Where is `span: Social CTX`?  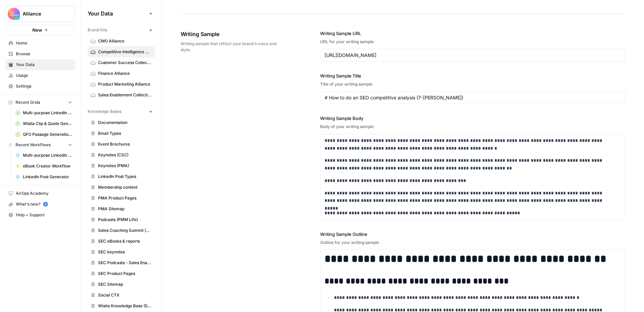 span: Social CTX is located at coordinates (124, 295).